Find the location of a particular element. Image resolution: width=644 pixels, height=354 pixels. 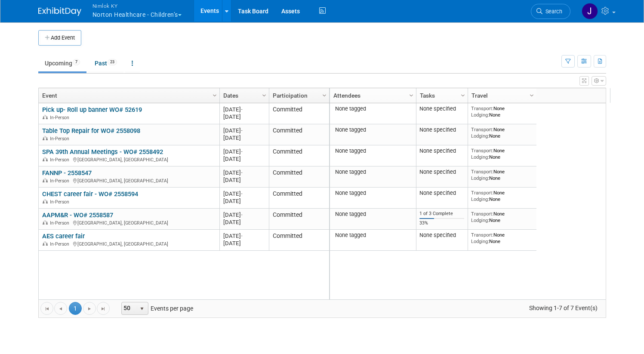

a: Search is located at coordinates (551, 11).